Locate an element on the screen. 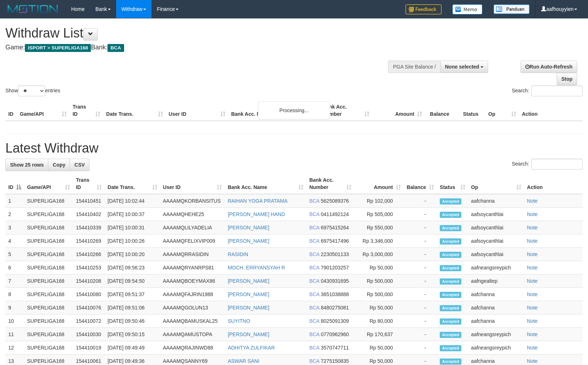  a: Copy is located at coordinates (59, 165).